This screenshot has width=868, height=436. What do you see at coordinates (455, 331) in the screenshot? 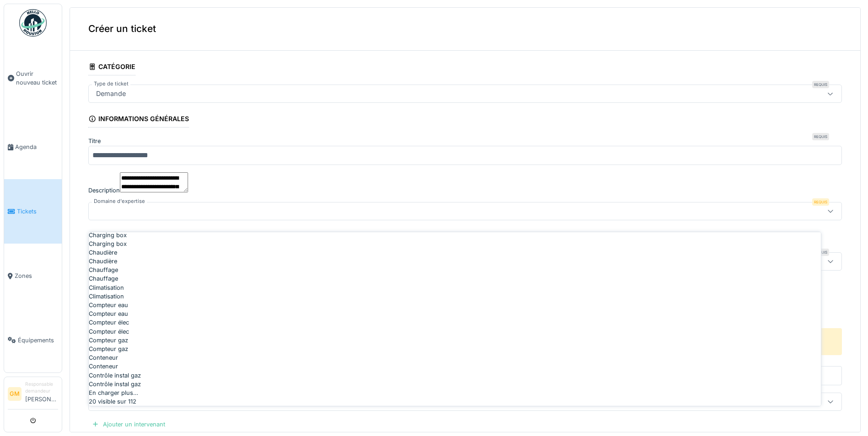
I see `div: Compteur élec` at bounding box center [455, 331].